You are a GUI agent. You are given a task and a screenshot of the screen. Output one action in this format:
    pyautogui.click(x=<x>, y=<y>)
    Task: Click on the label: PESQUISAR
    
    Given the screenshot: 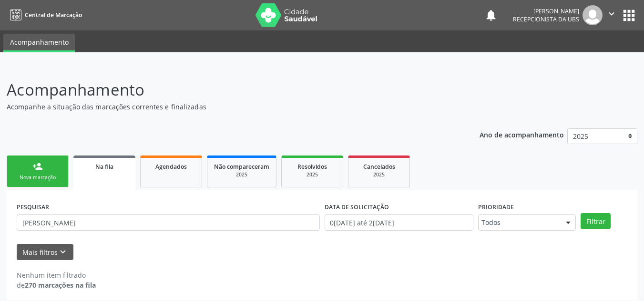 What is the action you would take?
    pyautogui.click(x=33, y=207)
    